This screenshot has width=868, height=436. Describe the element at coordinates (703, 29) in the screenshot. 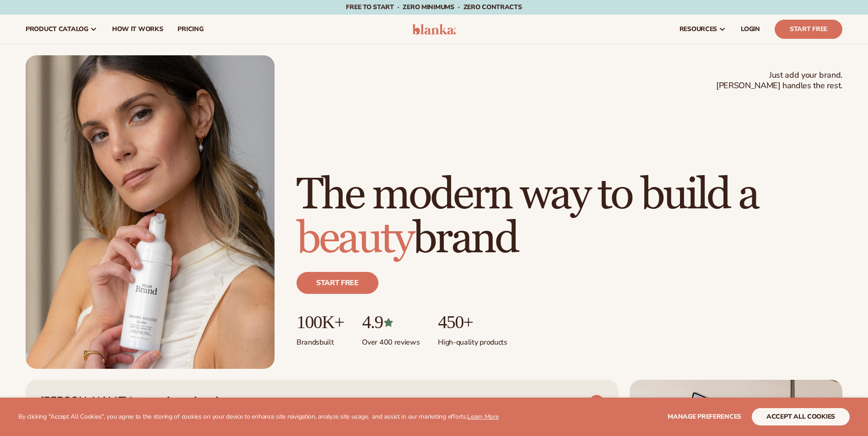

I see `a: resources` at that location.